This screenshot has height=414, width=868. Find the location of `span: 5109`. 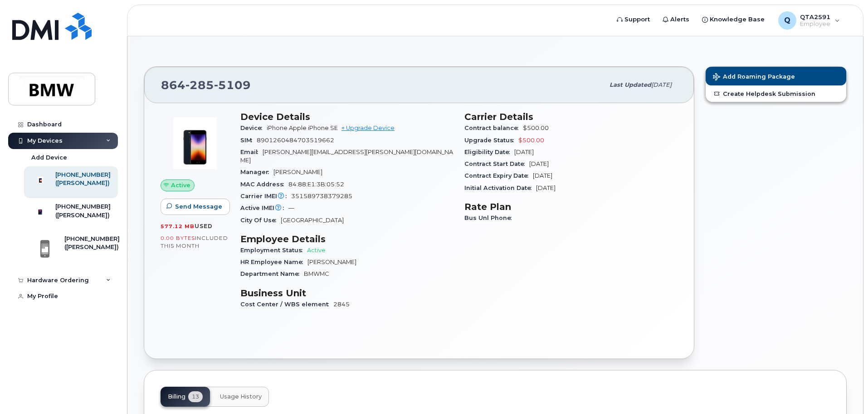

span: 5109 is located at coordinates (232, 85).